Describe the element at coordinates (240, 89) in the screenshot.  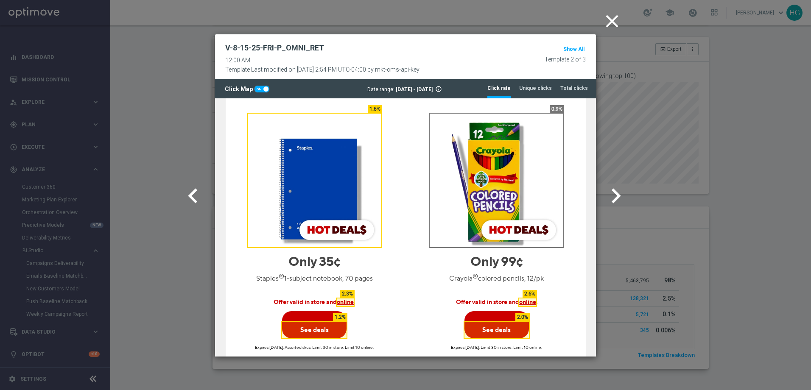
I see `span: Click Map` at that location.